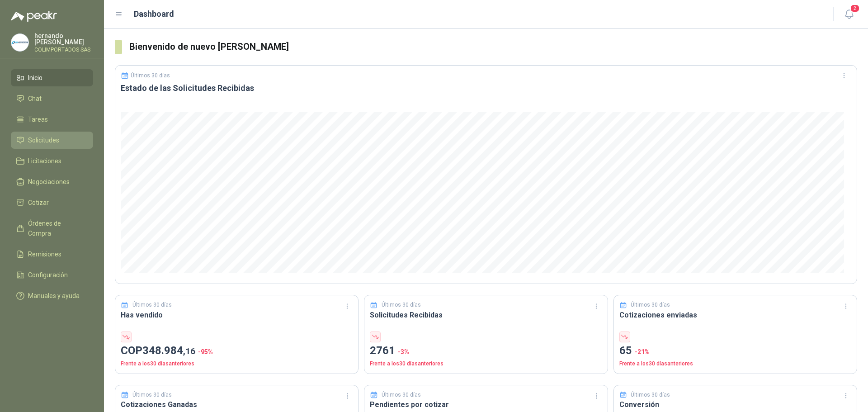 The width and height of the screenshot is (868, 412). Describe the element at coordinates (20, 42) in the screenshot. I see `img: Company Logo` at that location.